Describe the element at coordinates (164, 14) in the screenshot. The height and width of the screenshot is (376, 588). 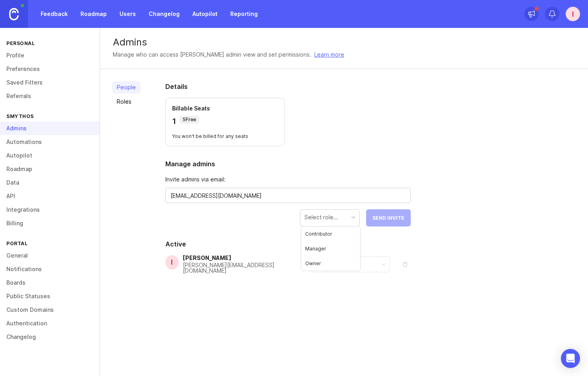
I see `a: Changelog` at that location.